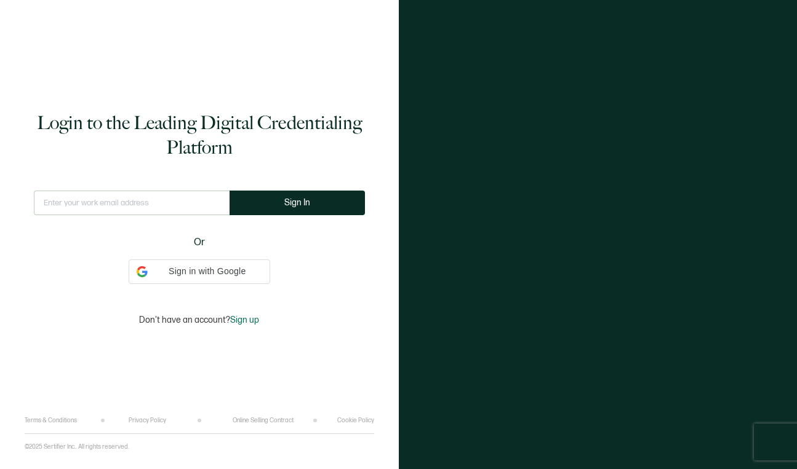 This screenshot has width=797, height=469. I want to click on input: Enter your work email address, so click(132, 203).